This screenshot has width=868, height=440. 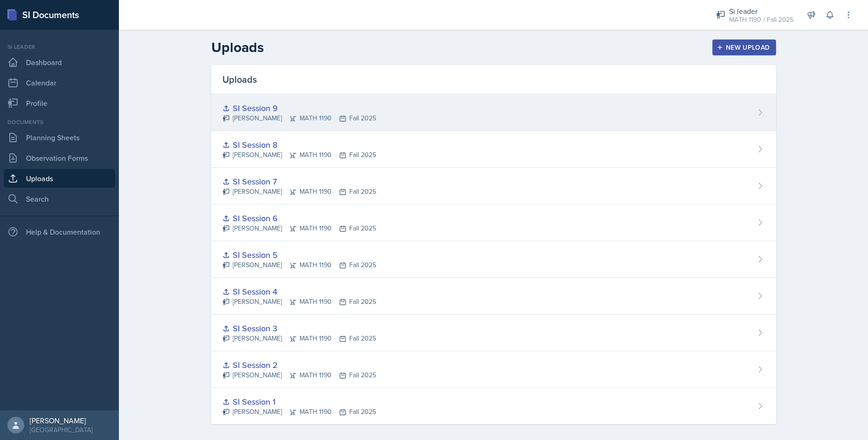 I want to click on div: SI Session 9, so click(x=299, y=108).